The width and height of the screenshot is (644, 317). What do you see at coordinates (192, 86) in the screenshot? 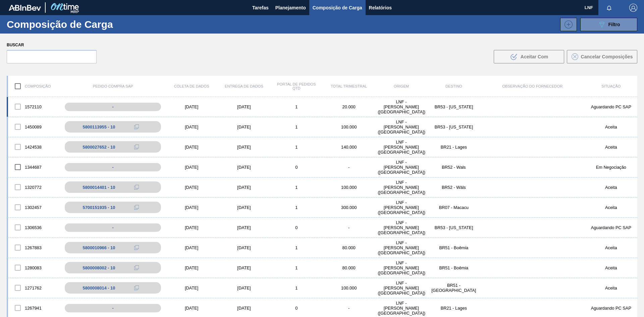
I see `font: Coleta de dados` at bounding box center [192, 86].